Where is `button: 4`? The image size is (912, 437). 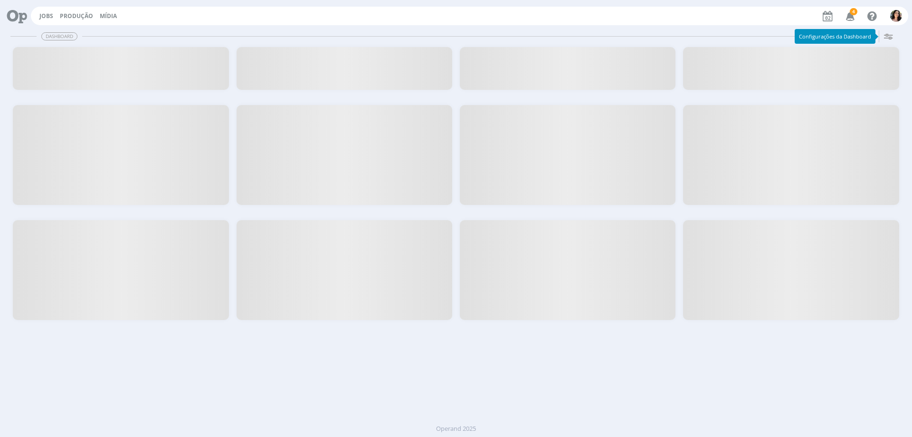
button: 4 is located at coordinates (850, 16).